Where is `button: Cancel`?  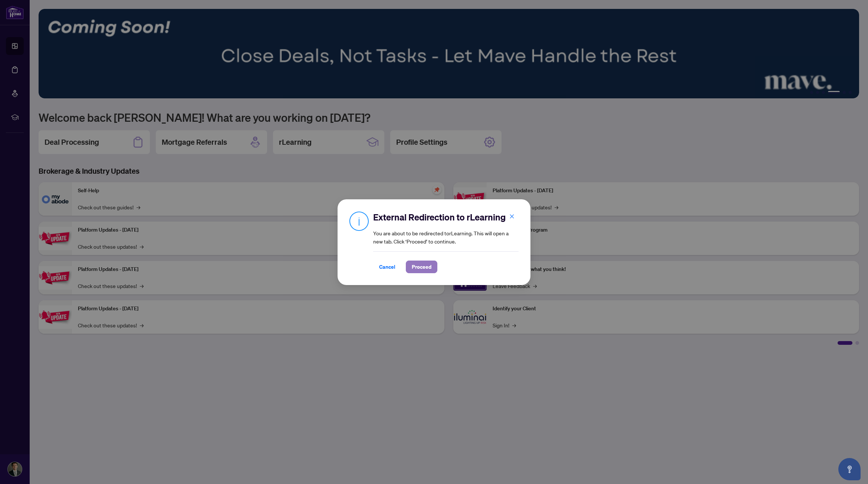
button: Cancel is located at coordinates (387, 267).